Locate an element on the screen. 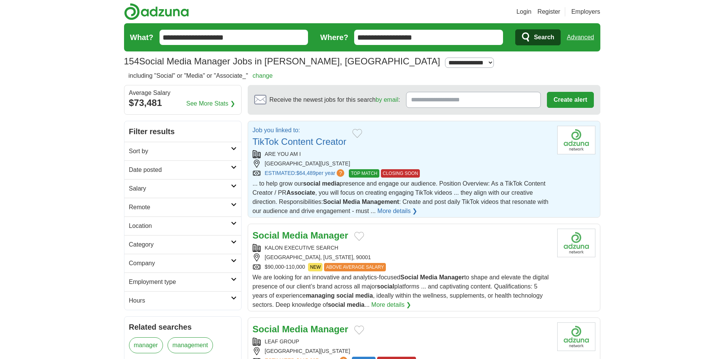  span: $64,489 is located at coordinates (306, 173).